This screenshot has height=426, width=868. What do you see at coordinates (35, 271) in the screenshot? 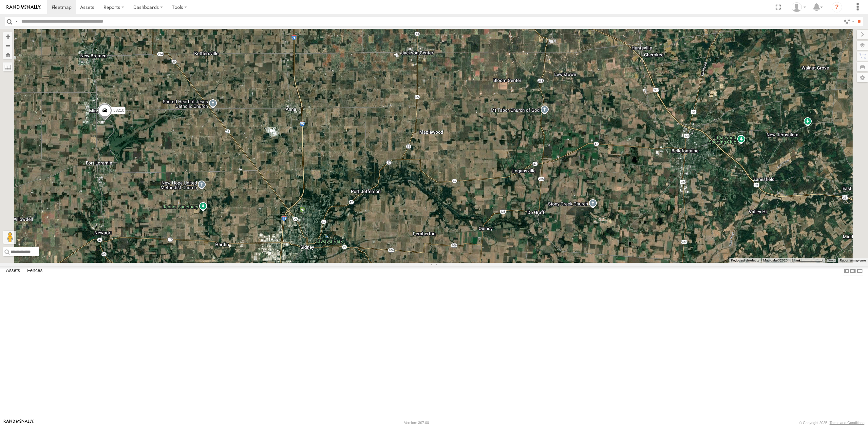
I see `label: Fences` at bounding box center [35, 271].